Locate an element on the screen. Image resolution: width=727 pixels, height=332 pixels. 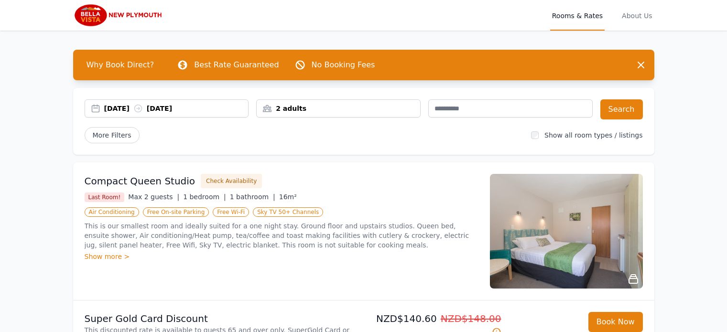
p: This is our smallest room and ideally suited for a one night stay. Ground floor and upstairs stud... is located at coordinates (282, 236).